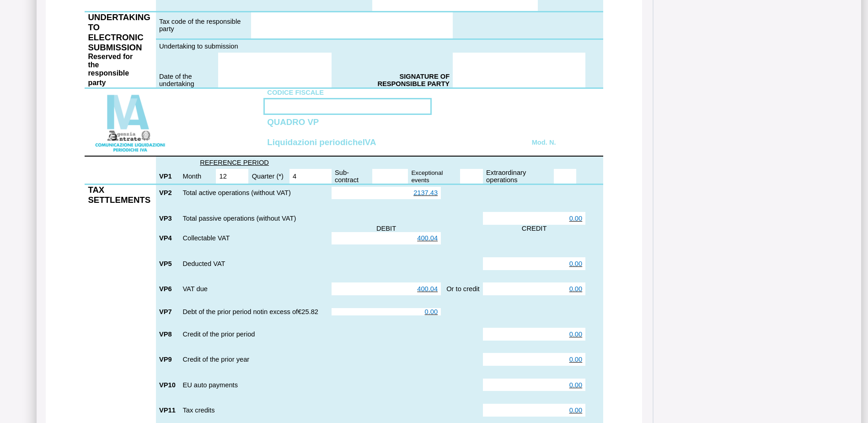 This screenshot has width=868, height=423. Describe the element at coordinates (115, 47) in the screenshot. I see `span: SUBMISSION` at that location.